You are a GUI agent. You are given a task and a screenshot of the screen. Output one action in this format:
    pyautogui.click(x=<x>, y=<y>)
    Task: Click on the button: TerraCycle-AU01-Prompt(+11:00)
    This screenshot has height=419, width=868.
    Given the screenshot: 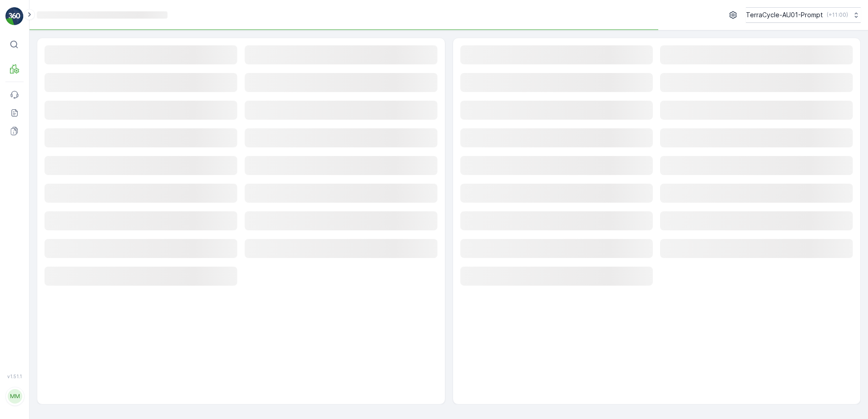 What is the action you would take?
    pyautogui.click(x=803, y=15)
    